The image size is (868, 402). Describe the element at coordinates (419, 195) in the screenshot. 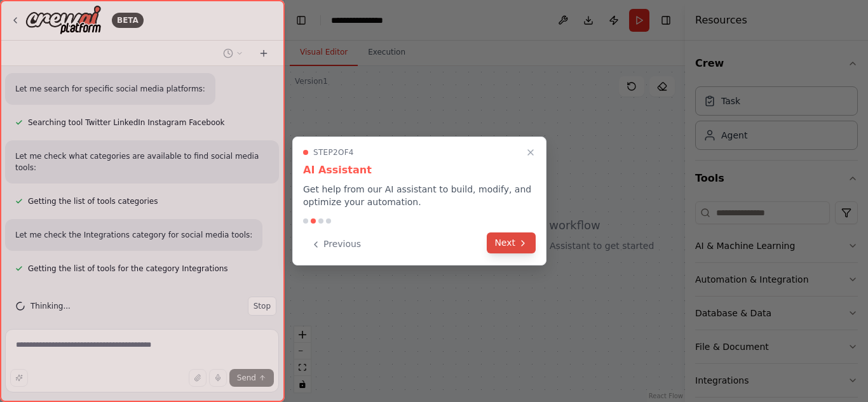

I see `p: Get help from our AI assistant to build, modify, and optimize your automation.` at that location.